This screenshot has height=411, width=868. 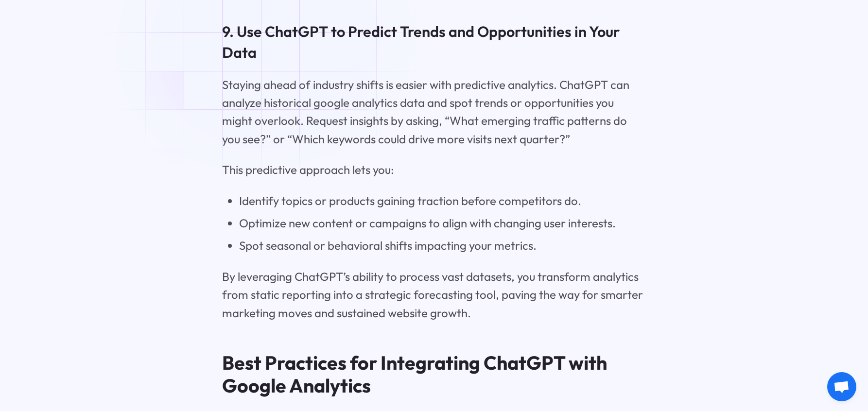 I want to click on li: Spot seasonal or behavioral shifts impacting your metrics., so click(x=442, y=245).